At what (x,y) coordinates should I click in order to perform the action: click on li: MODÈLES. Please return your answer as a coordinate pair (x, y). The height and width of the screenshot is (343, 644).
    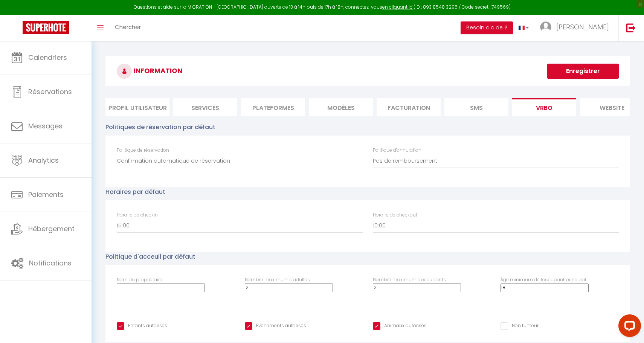
    Looking at the image, I should click on (341, 107).